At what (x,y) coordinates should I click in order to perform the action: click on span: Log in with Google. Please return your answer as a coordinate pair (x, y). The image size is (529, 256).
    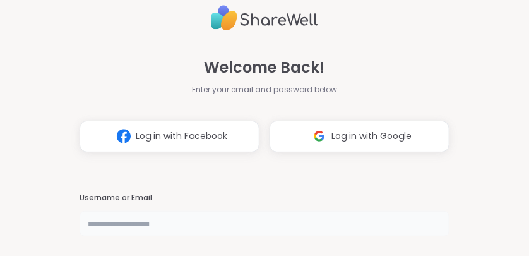
    Looking at the image, I should click on (371, 136).